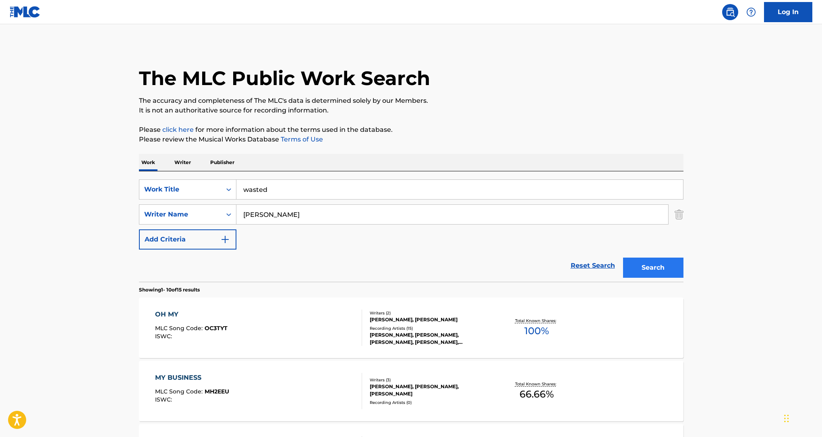 Image resolution: width=822 pixels, height=437 pixels. I want to click on span: 66.66 %, so click(536, 394).